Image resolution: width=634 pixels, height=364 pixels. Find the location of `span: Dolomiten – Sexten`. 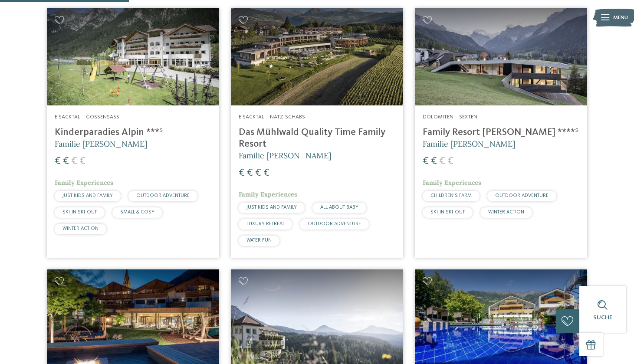

span: Dolomiten – Sexten is located at coordinates (450, 117).